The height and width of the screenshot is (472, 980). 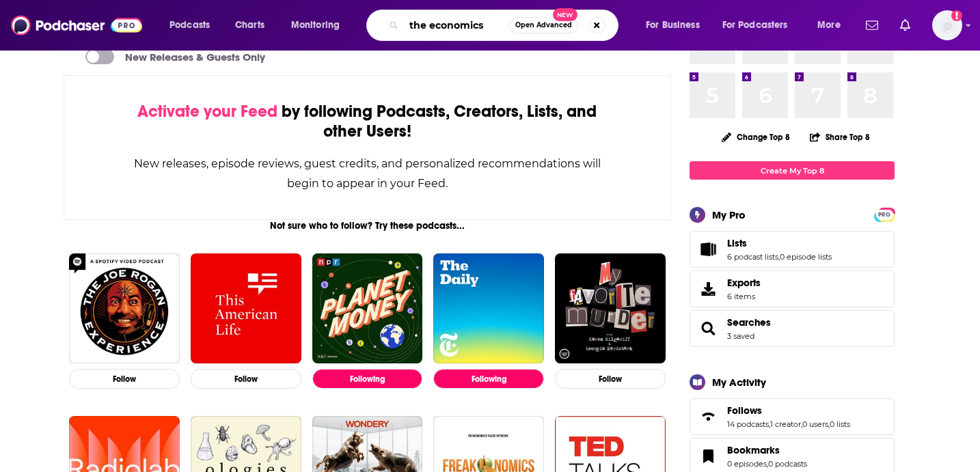 I want to click on span: For Business, so click(x=672, y=25).